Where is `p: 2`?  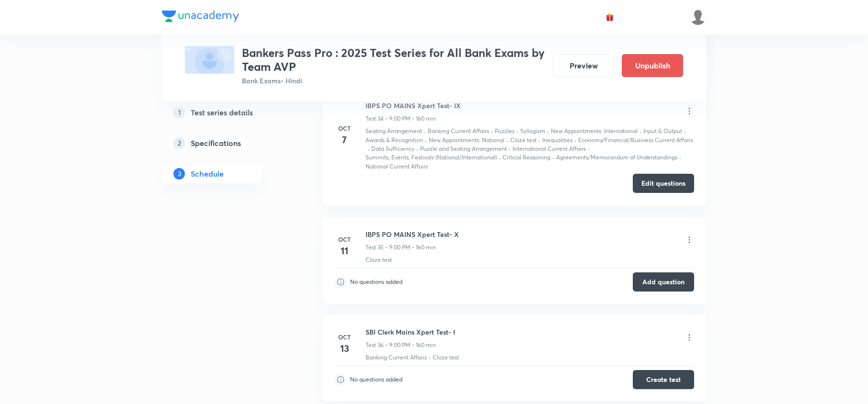 p: 2 is located at coordinates (179, 143).